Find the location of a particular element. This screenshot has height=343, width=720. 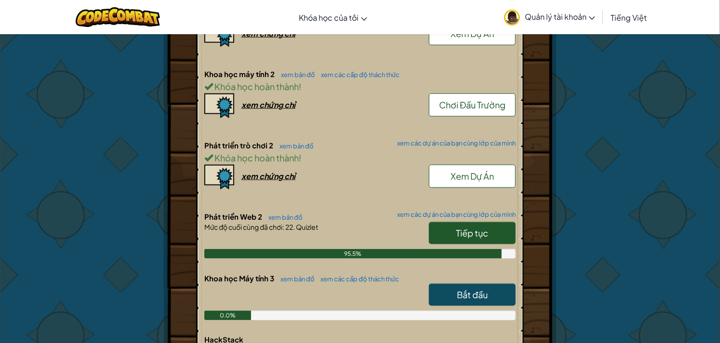

div: 0.0% is located at coordinates (228, 316).